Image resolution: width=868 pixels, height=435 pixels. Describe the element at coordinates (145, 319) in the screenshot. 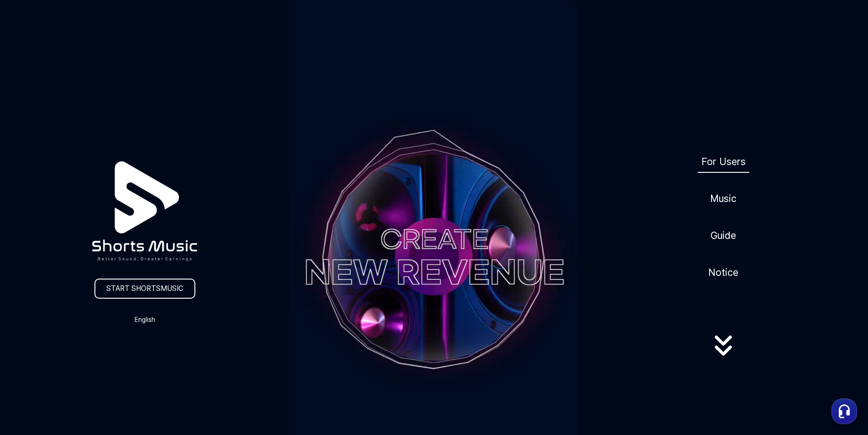

I see `button: English` at that location.